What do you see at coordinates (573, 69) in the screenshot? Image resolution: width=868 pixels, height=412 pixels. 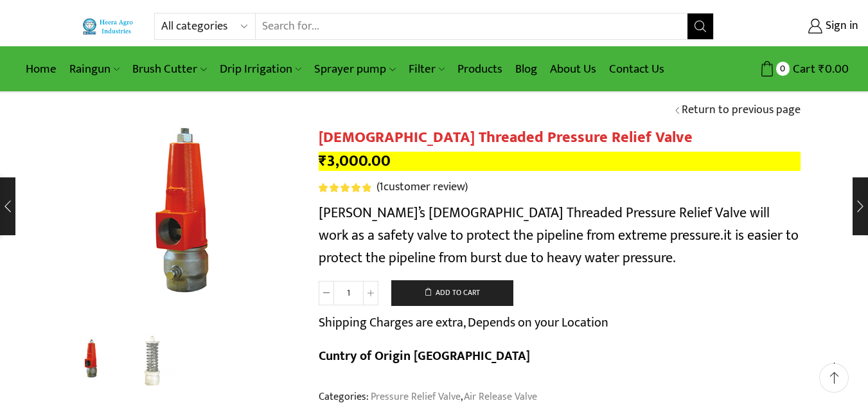 I see `a: About Us` at bounding box center [573, 69].